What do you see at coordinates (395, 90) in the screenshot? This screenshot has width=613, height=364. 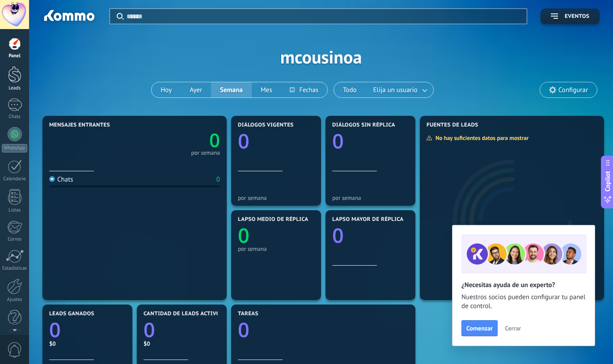 I see `span: Elija un usuario` at bounding box center [395, 90].